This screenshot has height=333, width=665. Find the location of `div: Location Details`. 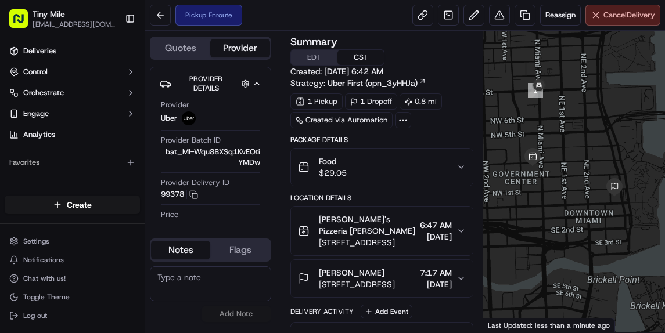

div: Location Details is located at coordinates (382, 198).